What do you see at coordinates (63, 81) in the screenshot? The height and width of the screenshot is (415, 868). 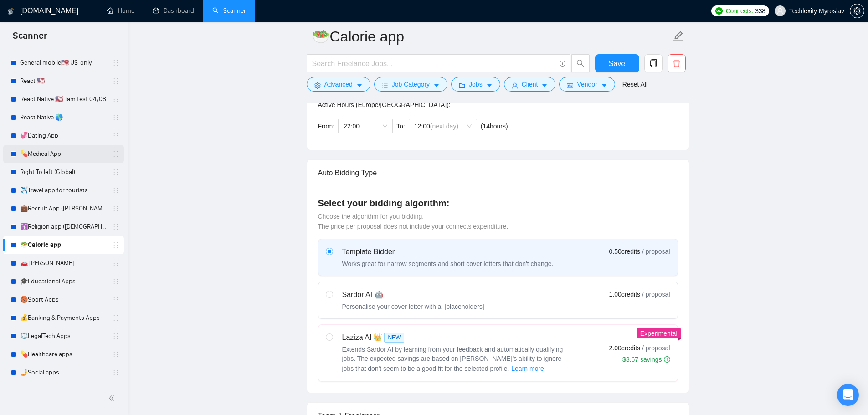 I see `a: React 🇺🇸` at bounding box center [63, 81].